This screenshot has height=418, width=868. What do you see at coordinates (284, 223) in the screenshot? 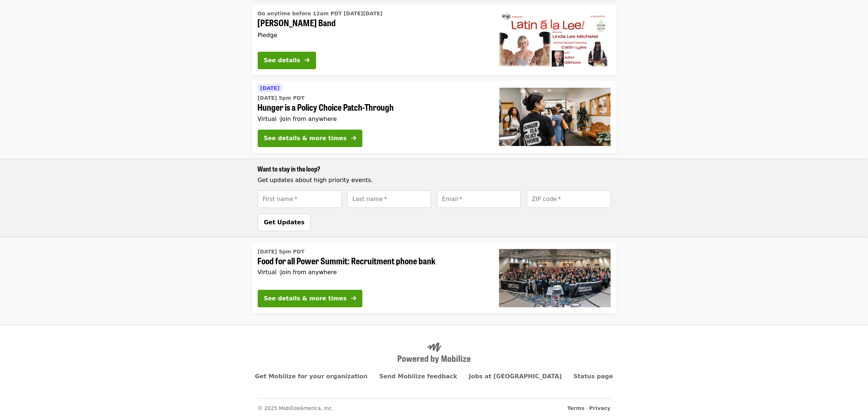
I see `button: Get Updates` at bounding box center [284, 223].